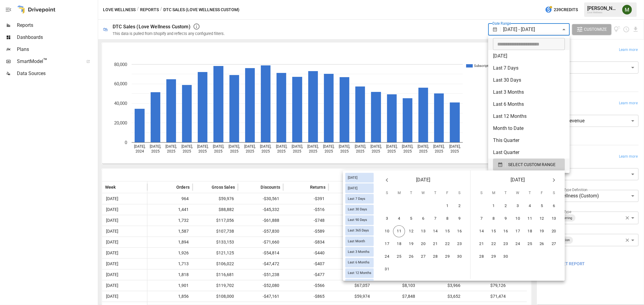 The width and height of the screenshot is (644, 305). What do you see at coordinates (531, 165) in the screenshot?
I see `span: SELECT CUSTOM RANGE` at bounding box center [531, 165].